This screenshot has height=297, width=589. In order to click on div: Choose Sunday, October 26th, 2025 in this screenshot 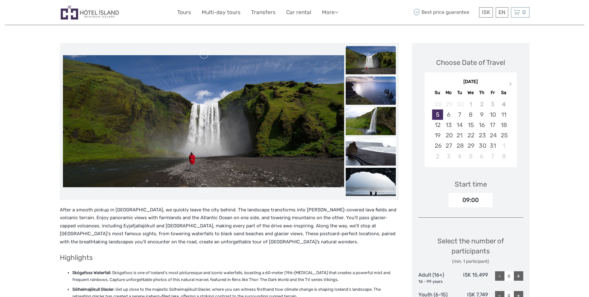, I will do `click(438, 145)`.